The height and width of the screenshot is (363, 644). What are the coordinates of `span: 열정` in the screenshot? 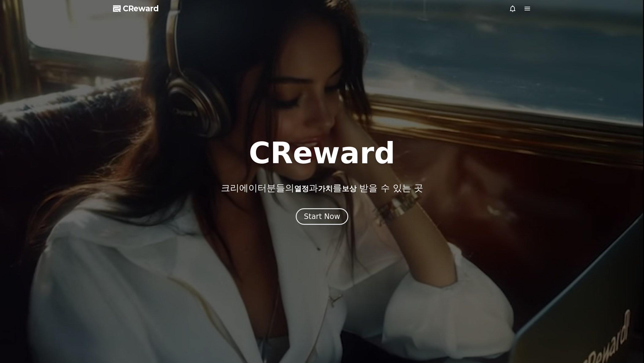 It's located at (302, 189).